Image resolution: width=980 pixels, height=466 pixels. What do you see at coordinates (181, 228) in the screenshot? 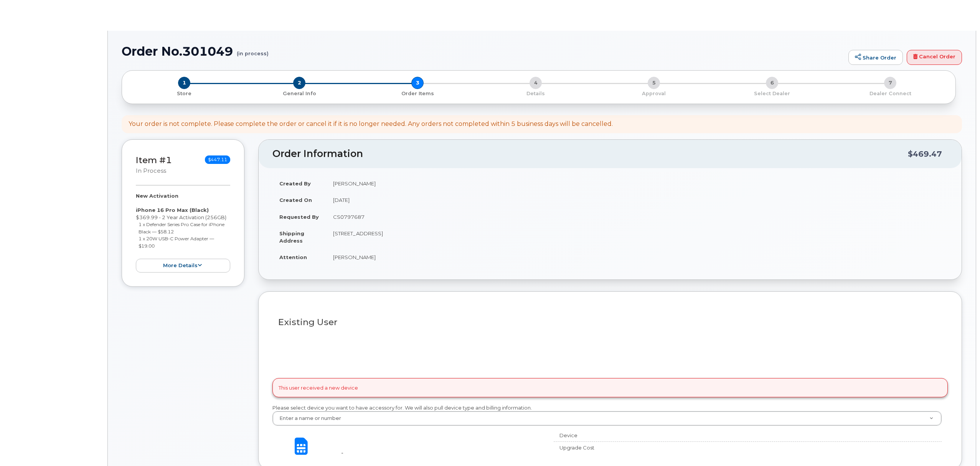
I see `small: 1 x Defender Series Pro Case for iPhone Black — $58.12` at bounding box center [181, 228].